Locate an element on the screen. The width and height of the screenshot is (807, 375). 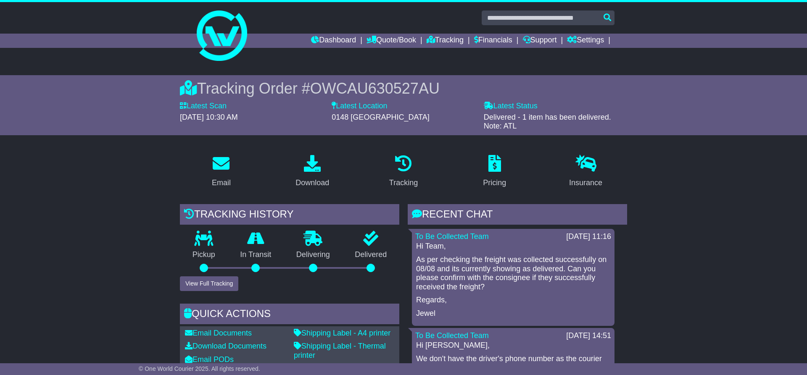
a: Settings is located at coordinates (586, 41).